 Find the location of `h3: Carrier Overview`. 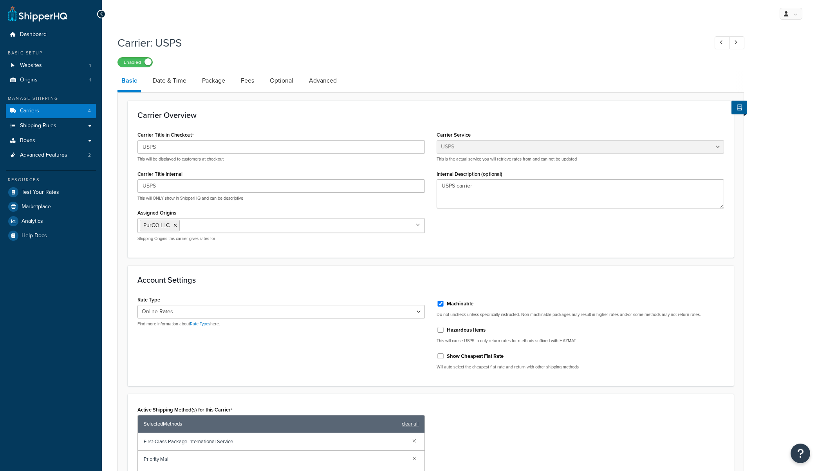

h3: Carrier Overview is located at coordinates (431, 115).